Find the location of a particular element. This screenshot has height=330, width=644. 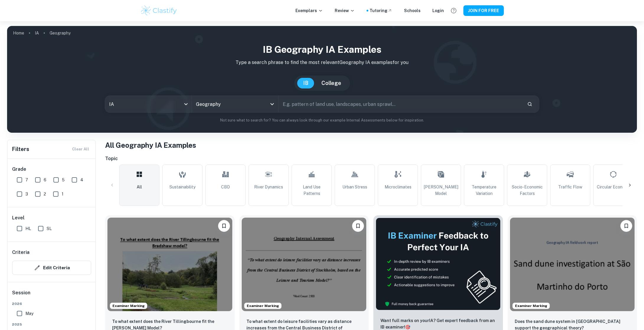

span: Temperature Variation is located at coordinates (484, 190).